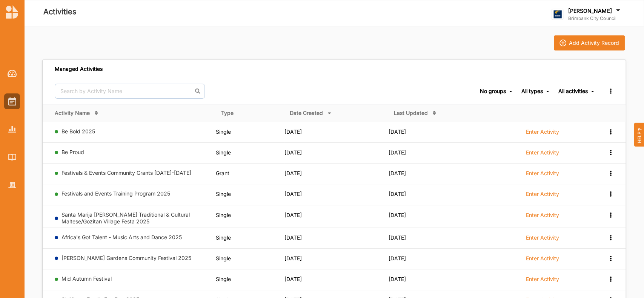 The width and height of the screenshot is (644, 298). I want to click on th: Type, so click(250, 113).